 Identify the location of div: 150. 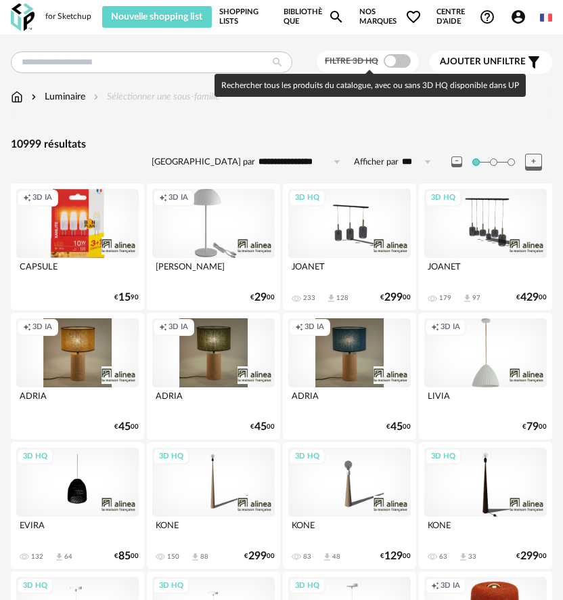
(173, 556).